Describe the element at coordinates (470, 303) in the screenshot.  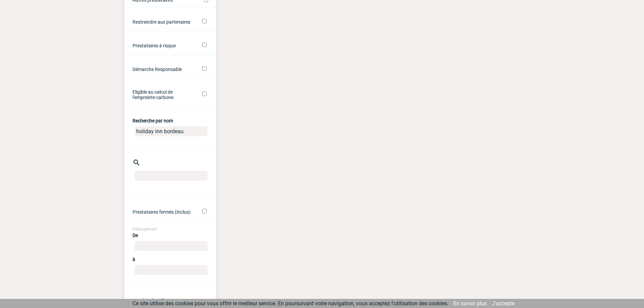
I see `a: En savoir plus` at that location.